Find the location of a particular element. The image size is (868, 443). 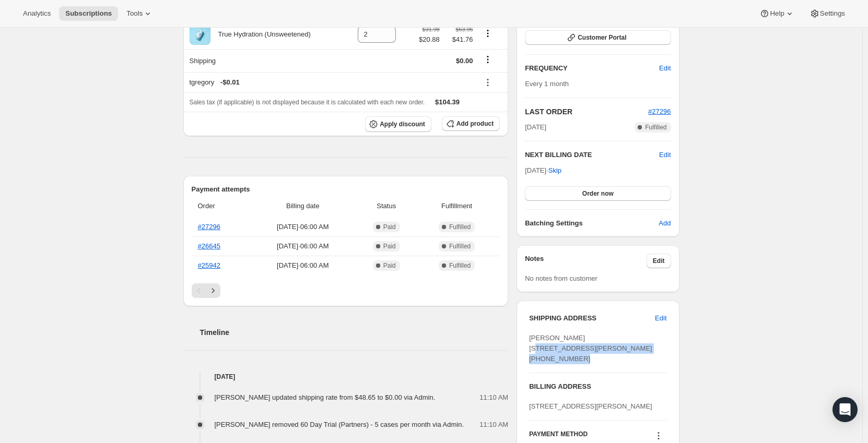

span: Settings is located at coordinates (833, 14).